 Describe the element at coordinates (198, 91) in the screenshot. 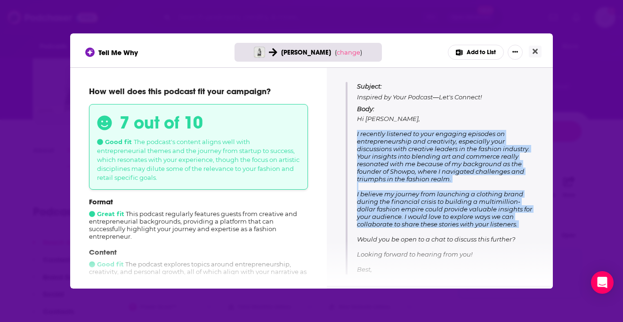

I see `p: How well does this podcast fit your campaign?` at that location.